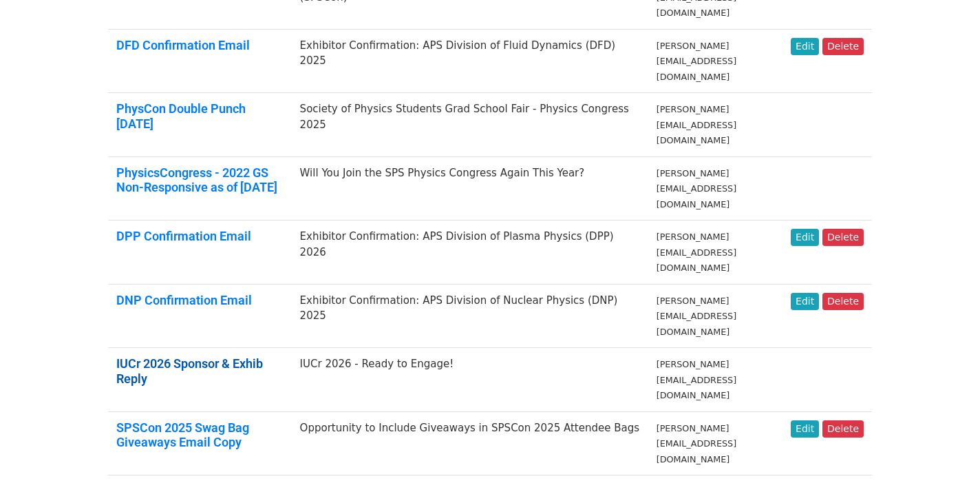 The width and height of the screenshot is (980, 481). I want to click on td: IUCr 2026 - Ready to Engage!, so click(470, 380).